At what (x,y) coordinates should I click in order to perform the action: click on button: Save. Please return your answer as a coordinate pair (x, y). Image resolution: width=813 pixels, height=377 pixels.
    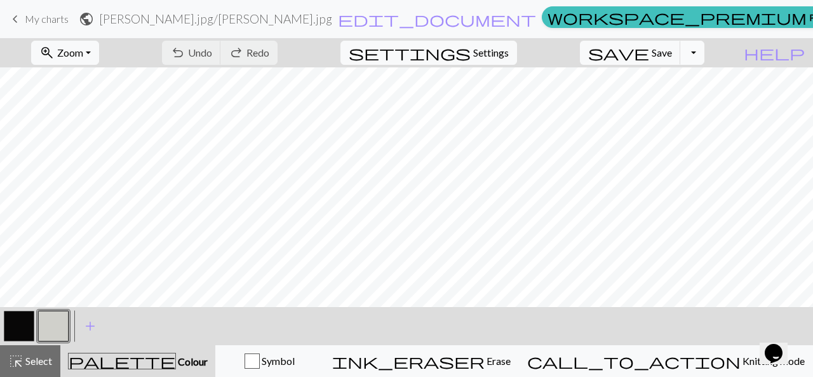
    Looking at the image, I should click on (630, 53).